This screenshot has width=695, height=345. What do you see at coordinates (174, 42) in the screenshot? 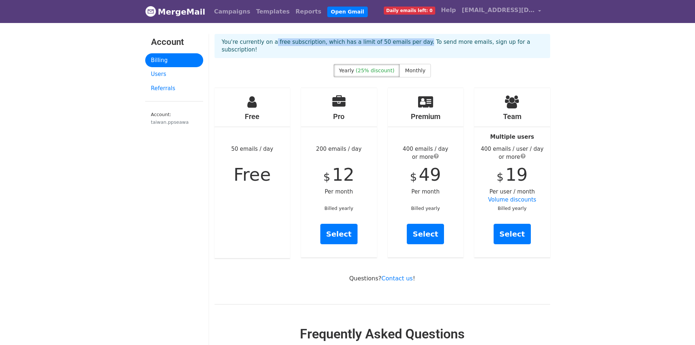
I see `h3: Account` at bounding box center [174, 42].